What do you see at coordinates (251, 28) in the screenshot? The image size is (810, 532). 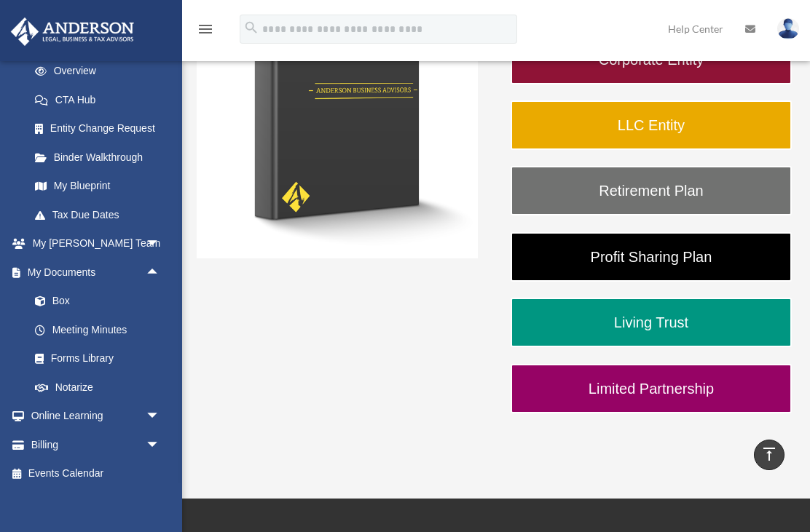 I see `i: search` at bounding box center [251, 28].